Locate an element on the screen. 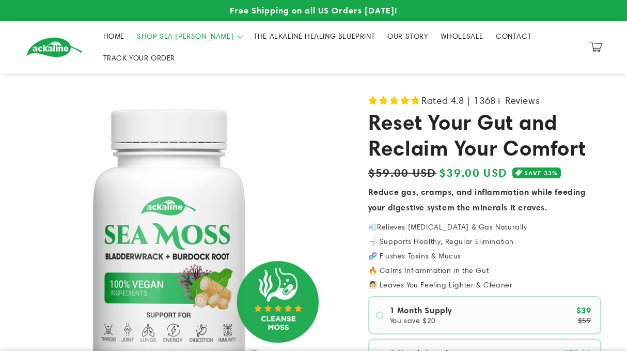  img: Ackaline is located at coordinates (54, 47).